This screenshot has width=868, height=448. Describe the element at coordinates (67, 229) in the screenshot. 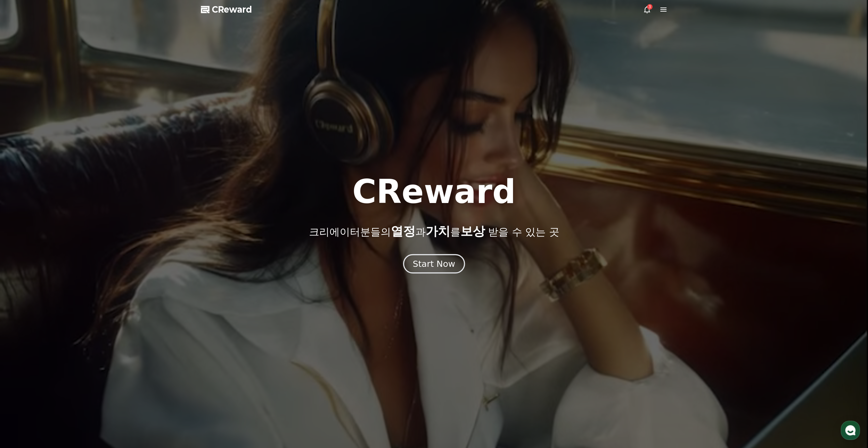

I see `span: 대화` at that location.